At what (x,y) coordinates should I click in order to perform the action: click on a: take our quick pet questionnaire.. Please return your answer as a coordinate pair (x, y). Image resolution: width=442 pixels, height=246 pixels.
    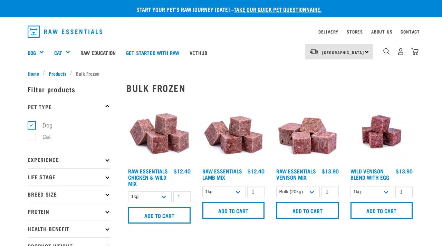
    Looking at the image, I should click on (277, 9).